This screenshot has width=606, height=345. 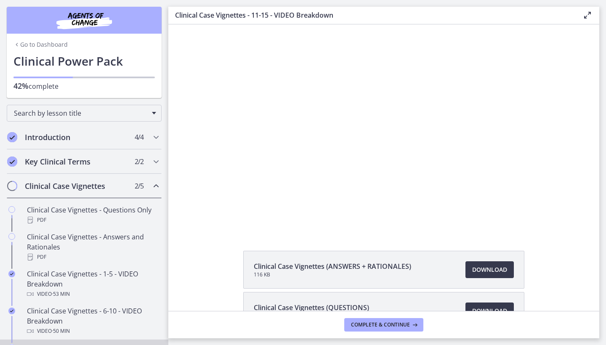 What do you see at coordinates (84, 61) in the screenshot?
I see `h1: Clinical Power Pack` at bounding box center [84, 61].